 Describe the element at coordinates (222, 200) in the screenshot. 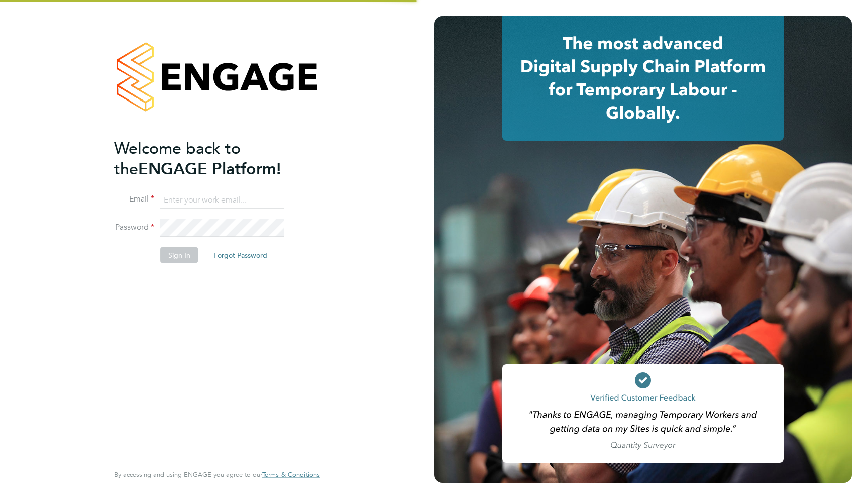

I see `input: Enter your work email...` at that location.